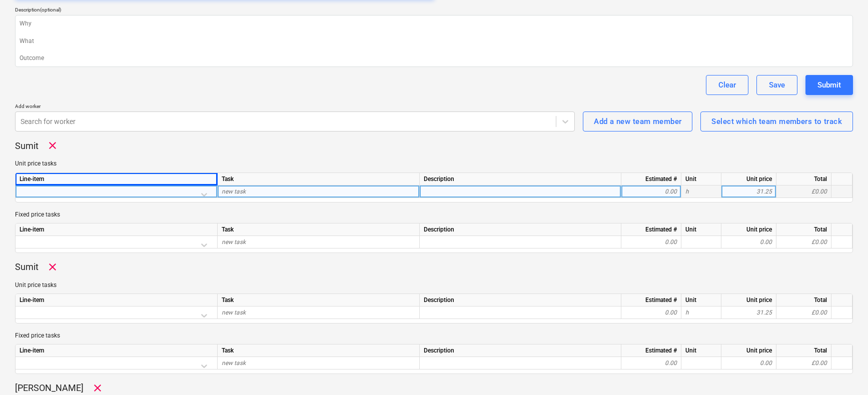 The height and width of the screenshot is (395, 868). I want to click on div: Clear, so click(727, 85).